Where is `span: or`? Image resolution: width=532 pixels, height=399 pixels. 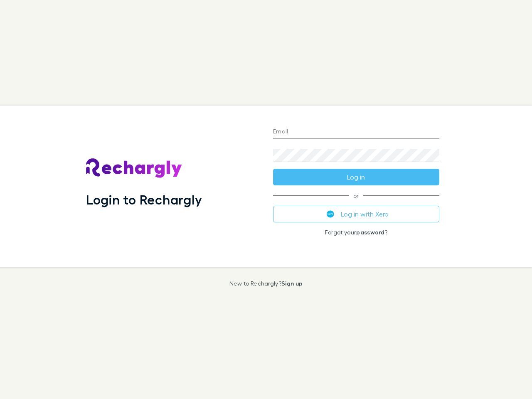 span: or is located at coordinates (356, 196).